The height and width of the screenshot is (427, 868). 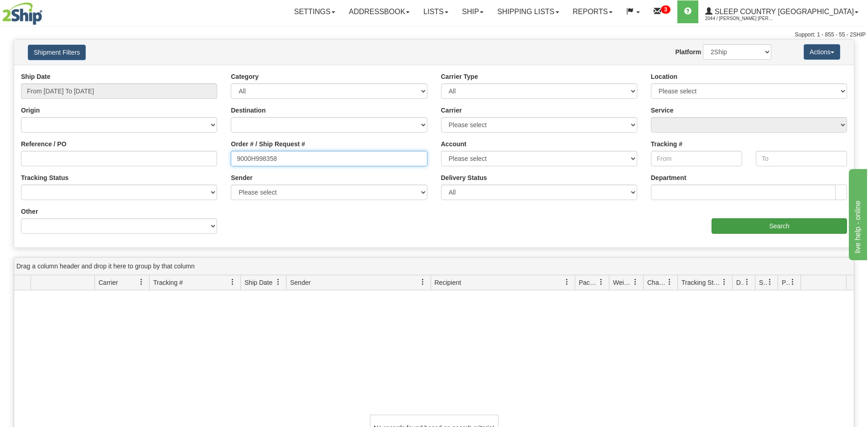 I want to click on a: Charge filter column settings, so click(x=670, y=282).